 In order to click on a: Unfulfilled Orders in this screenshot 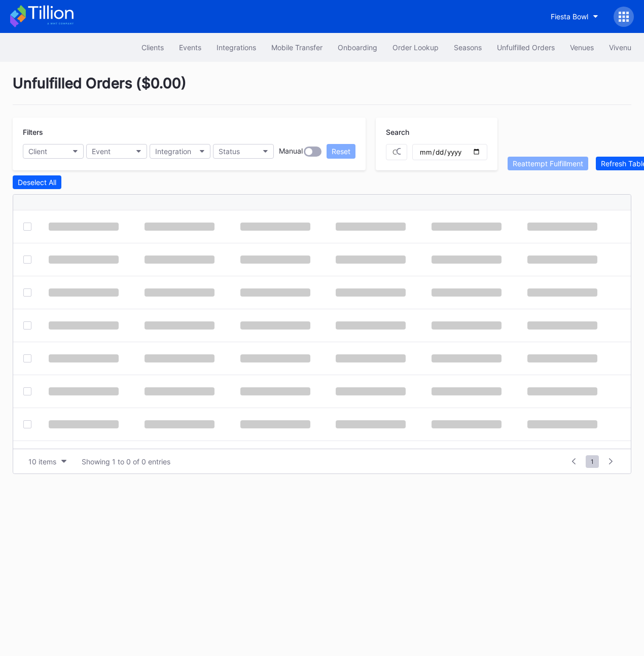, I will do `click(526, 47)`.